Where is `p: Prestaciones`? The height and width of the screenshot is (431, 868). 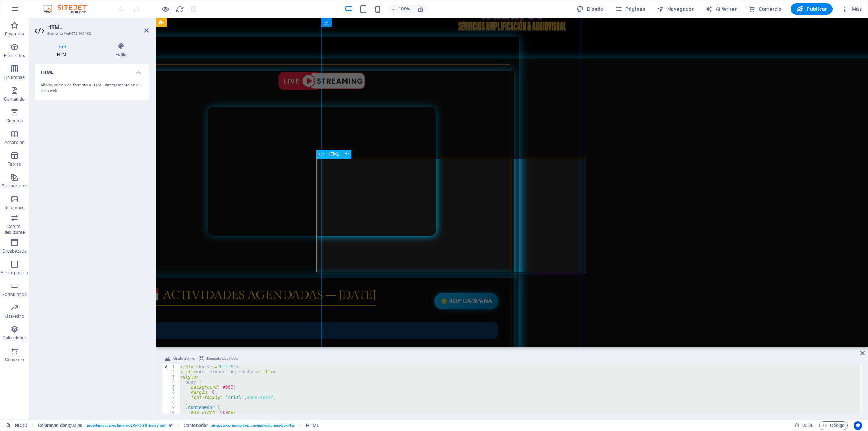
p: Prestaciones is located at coordinates (14, 186).